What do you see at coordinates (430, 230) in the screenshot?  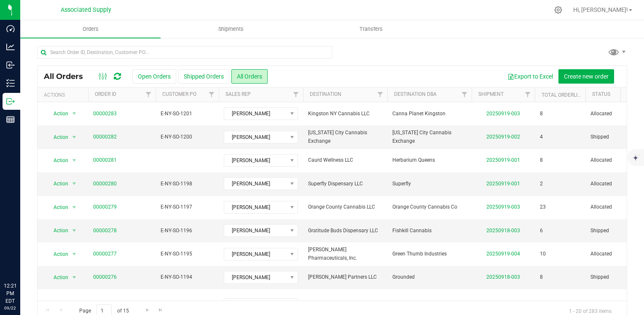 I see `span: Fishkill Cannabis` at bounding box center [430, 230].